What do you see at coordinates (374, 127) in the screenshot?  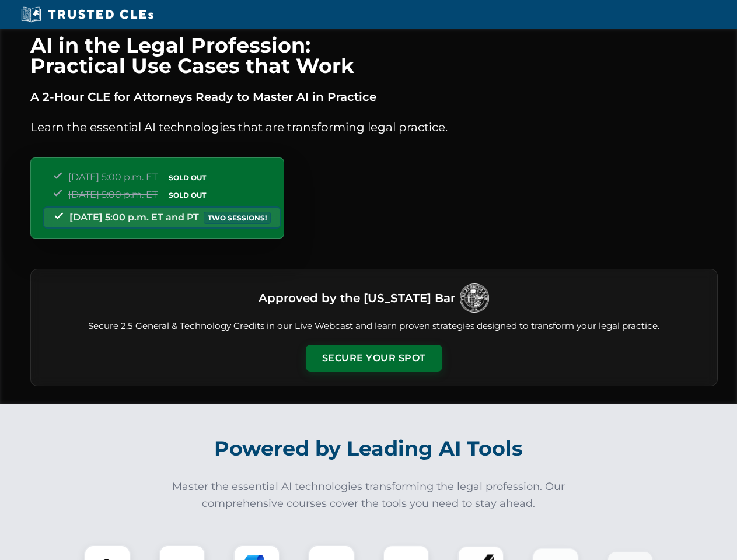 I see `p: Learn the essential AI technologies that are transforming legal practice.` at bounding box center [374, 127].